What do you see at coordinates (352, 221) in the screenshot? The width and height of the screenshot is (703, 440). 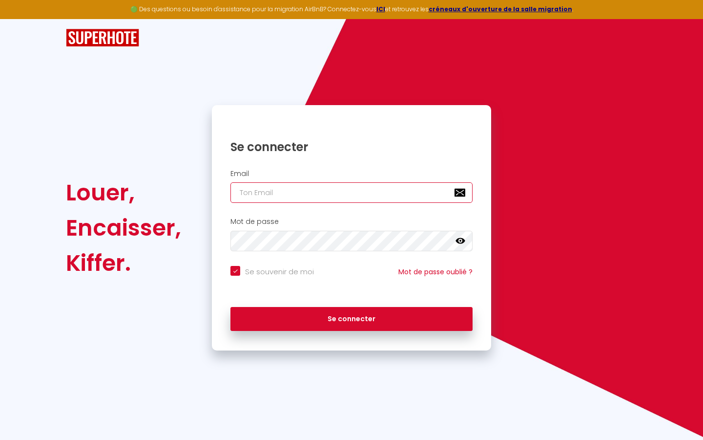 I see `h2: Mot de passe` at bounding box center [352, 221].